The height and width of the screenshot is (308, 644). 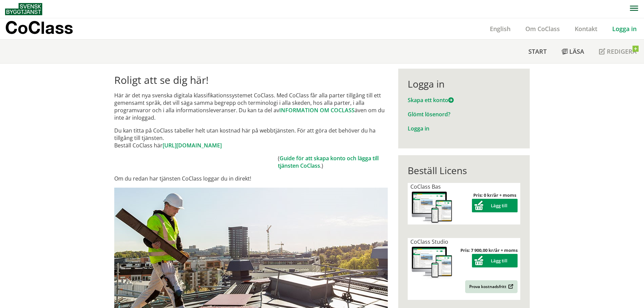 What do you see at coordinates (328, 162) in the screenshot?
I see `a: Guide för att skapa konto och lägga till tjänsten CoClass` at bounding box center [328, 162].